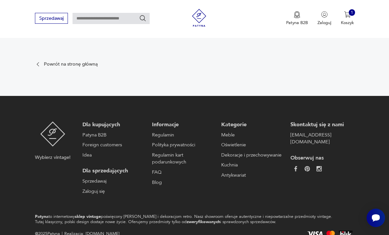 The height and width of the screenshot is (235, 389). What do you see at coordinates (143, 18) in the screenshot?
I see `button: Szukaj` at bounding box center [143, 18].